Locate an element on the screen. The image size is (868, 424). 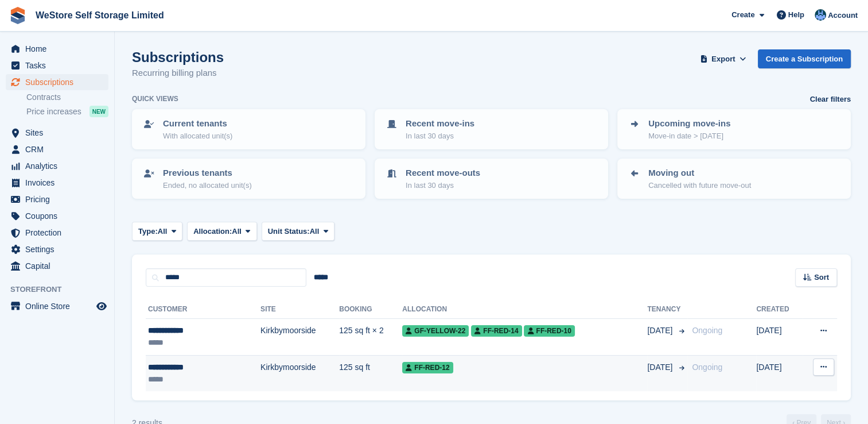
p: Cancelled with future move-out is located at coordinates (700, 186).